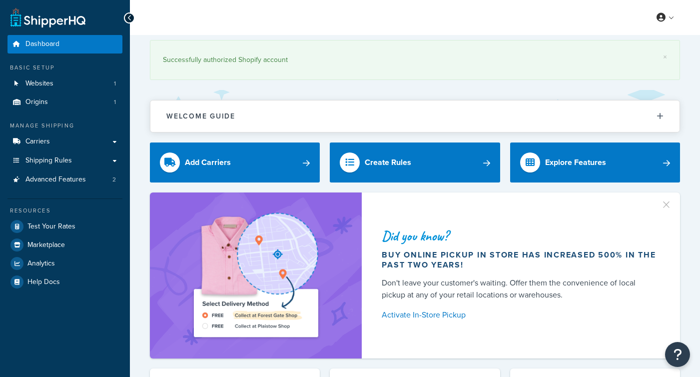  I want to click on li: Origins, so click(65, 102).